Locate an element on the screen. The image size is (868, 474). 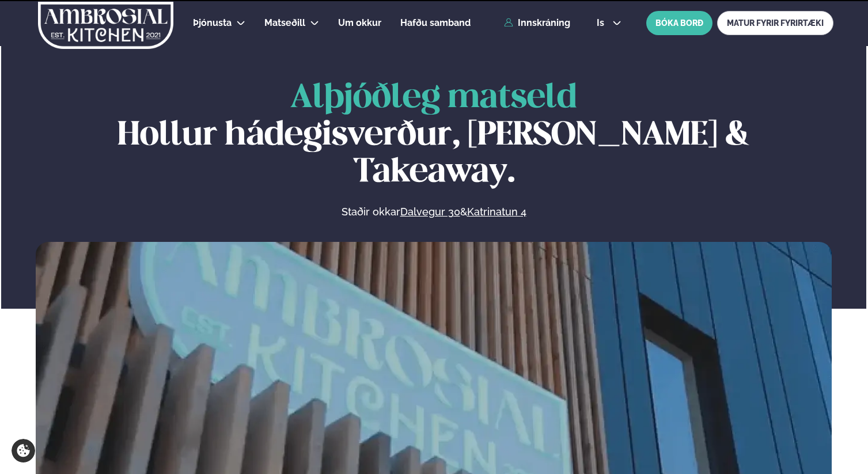
span: Þjónusta is located at coordinates (212, 22).